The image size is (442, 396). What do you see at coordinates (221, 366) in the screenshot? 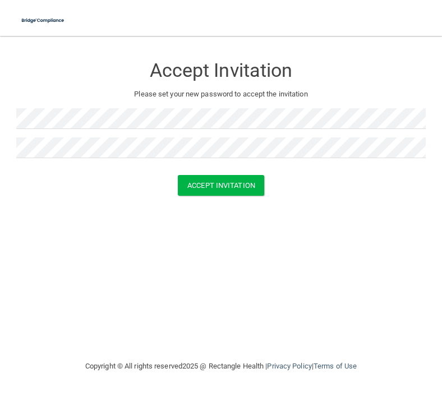
I see `div: Copyright © All rights reserved 2025 @ Rectangle Health | |` at bounding box center [221, 366].